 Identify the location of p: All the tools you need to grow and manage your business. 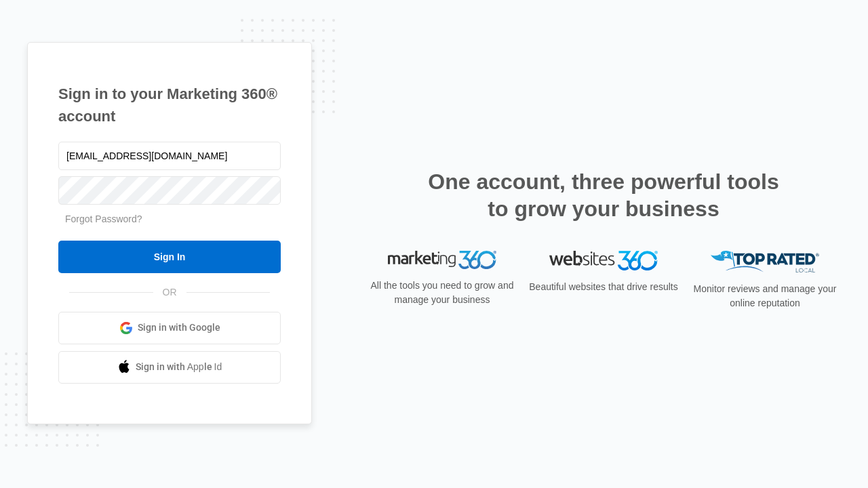
(442, 293).